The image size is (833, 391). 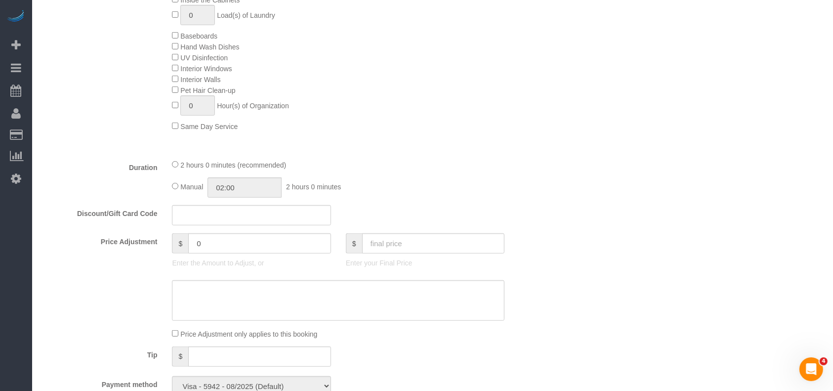 I want to click on span: Pet Hair Clean-up, so click(x=208, y=90).